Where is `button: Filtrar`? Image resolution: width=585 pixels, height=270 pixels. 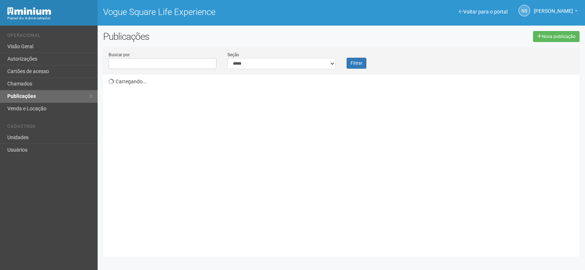 button: Filtrar is located at coordinates (356, 63).